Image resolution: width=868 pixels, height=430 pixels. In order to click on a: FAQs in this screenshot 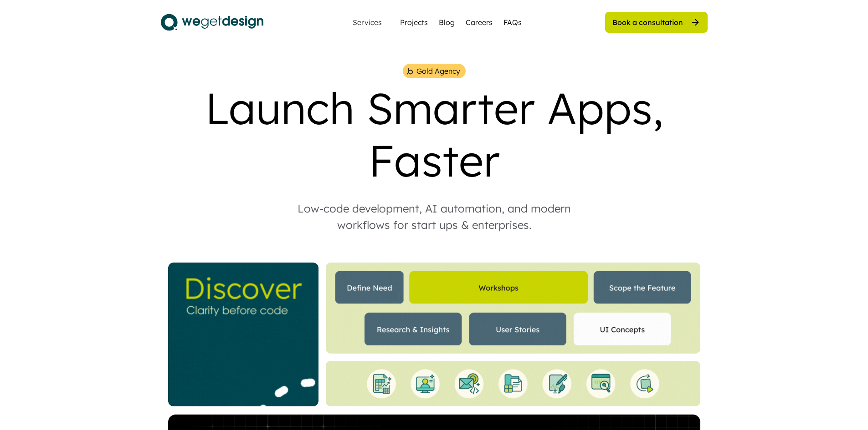, I will do `click(512, 22)`.